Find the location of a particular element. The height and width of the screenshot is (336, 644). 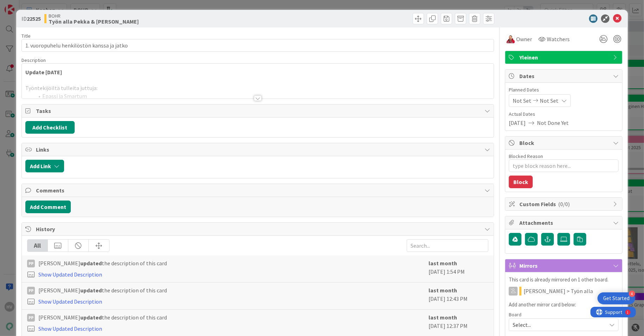

div: Get Started is located at coordinates (616, 298).